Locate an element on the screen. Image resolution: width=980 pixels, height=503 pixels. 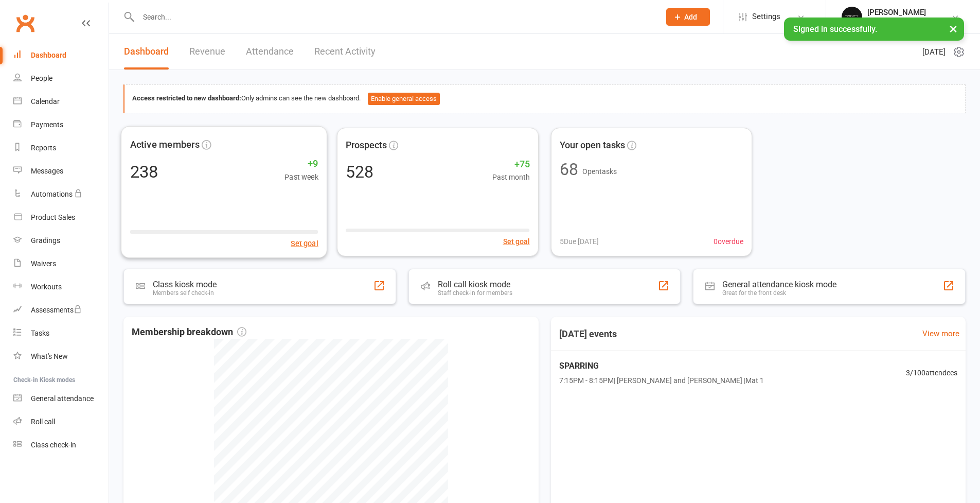
div: Messages is located at coordinates (47, 171).